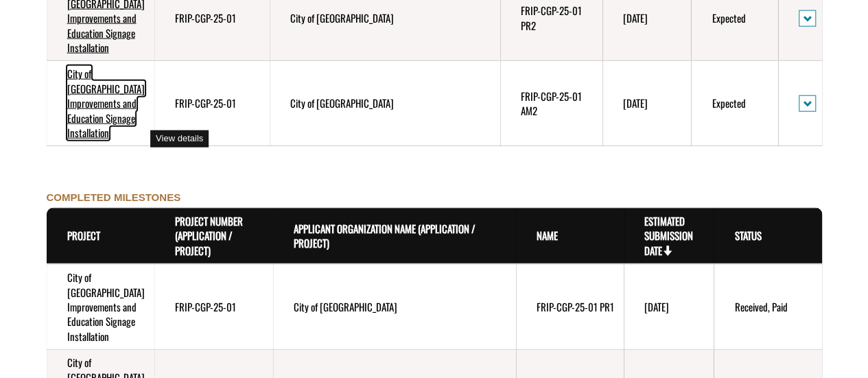 Image resolution: width=868 pixels, height=378 pixels. What do you see at coordinates (799, 103) in the screenshot?
I see `td: action menu` at bounding box center [799, 103].